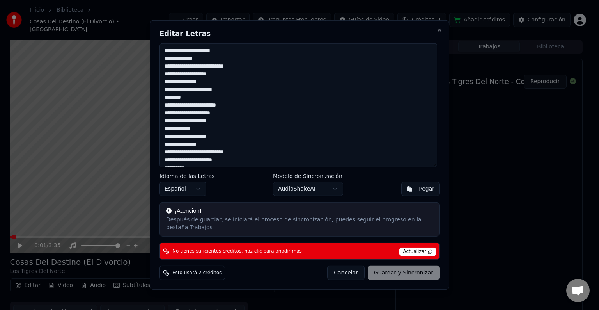  What do you see at coordinates (300, 34) in the screenshot?
I see `h2: Editar Letras` at bounding box center [300, 34].